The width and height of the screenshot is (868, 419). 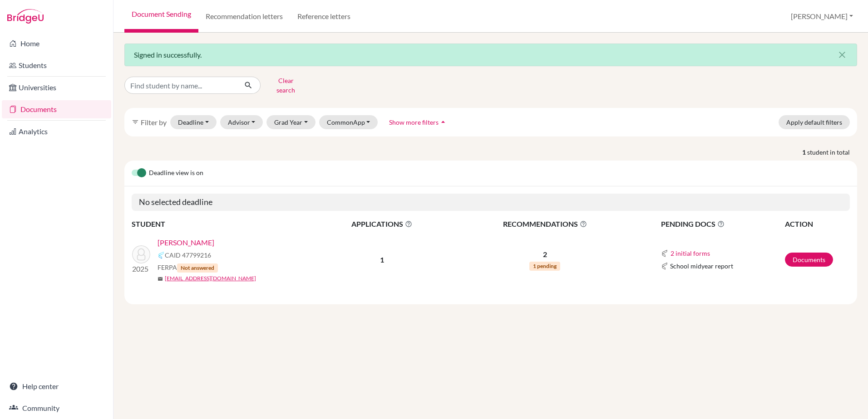 What do you see at coordinates (141, 269) in the screenshot?
I see `p: 2025` at bounding box center [141, 269].